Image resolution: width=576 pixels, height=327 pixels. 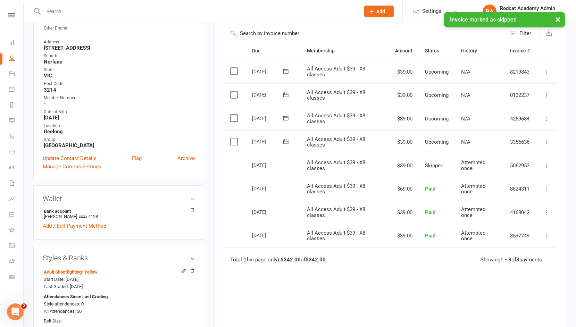 What do you see at coordinates (119, 62) in the screenshot?
I see `strong: Norlane` at bounding box center [119, 62].